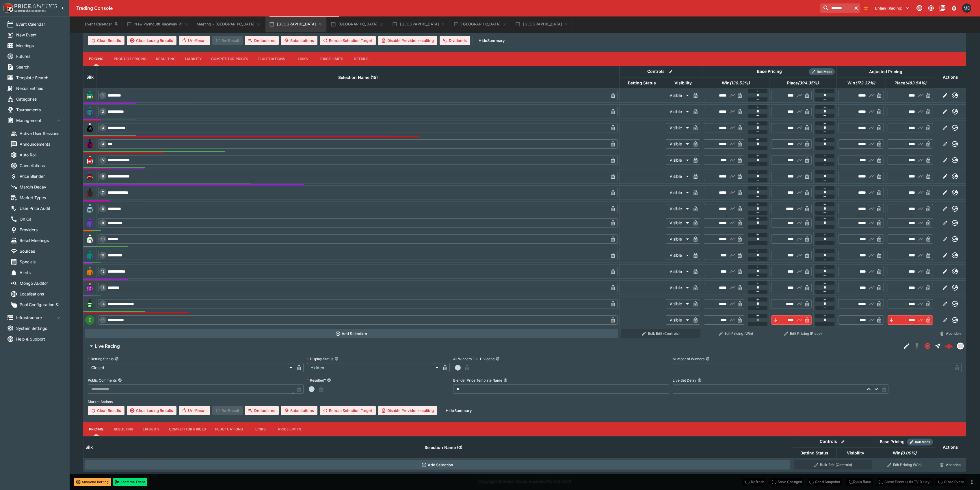 The image size is (980, 490). What do you see at coordinates (478, 380) in the screenshot?
I see `p: Blender Price Template Name` at bounding box center [478, 380].